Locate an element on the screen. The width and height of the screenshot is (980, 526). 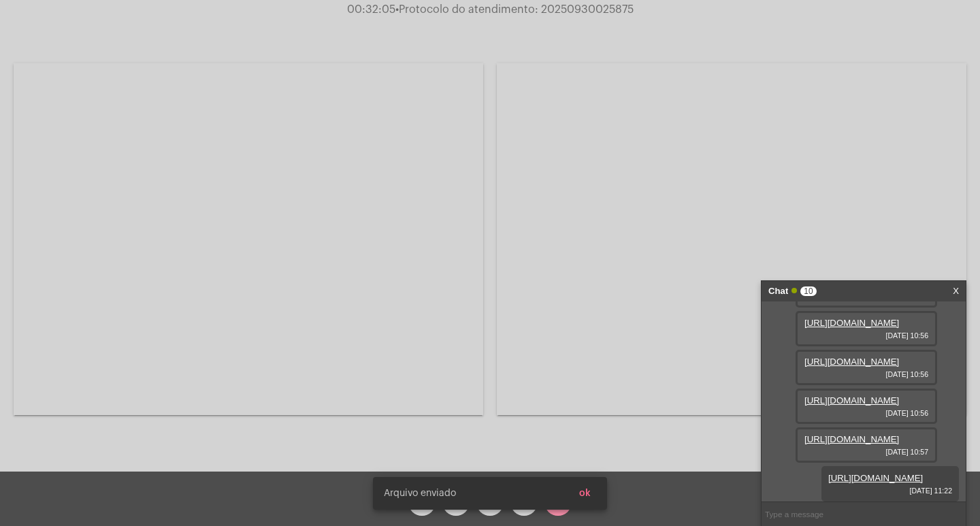
strong: Chat is located at coordinates (777, 291).